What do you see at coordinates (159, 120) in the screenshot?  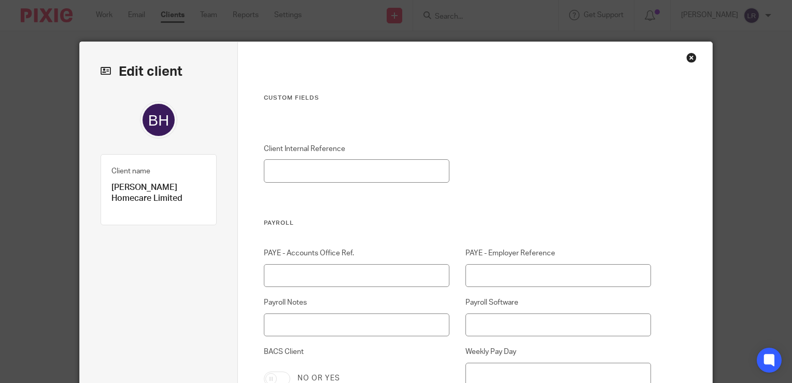 I see `img: svg%3E` at bounding box center [159, 120].